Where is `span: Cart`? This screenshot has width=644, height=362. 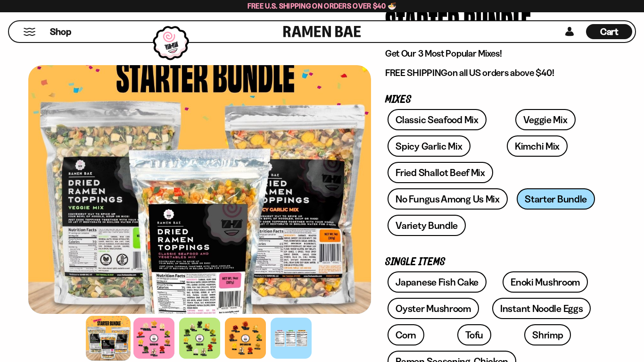 span: Cart is located at coordinates (609, 31).